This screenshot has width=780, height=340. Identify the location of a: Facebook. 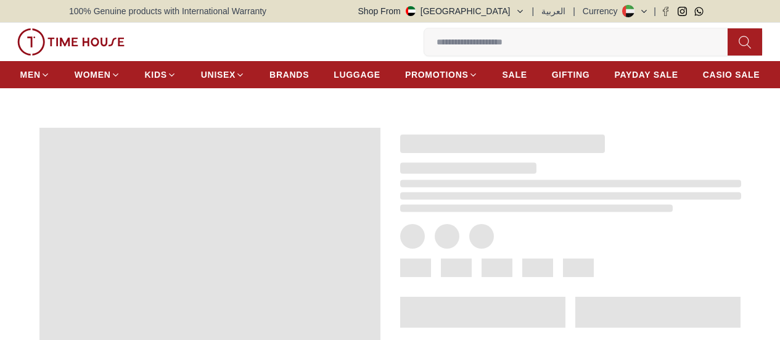
(665, 11).